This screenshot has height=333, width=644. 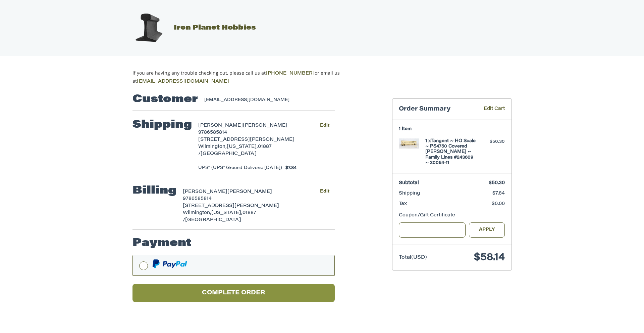 I want to click on p: If you are having any trouble checking out, please call us at or email us at, so click(x=246, y=77).